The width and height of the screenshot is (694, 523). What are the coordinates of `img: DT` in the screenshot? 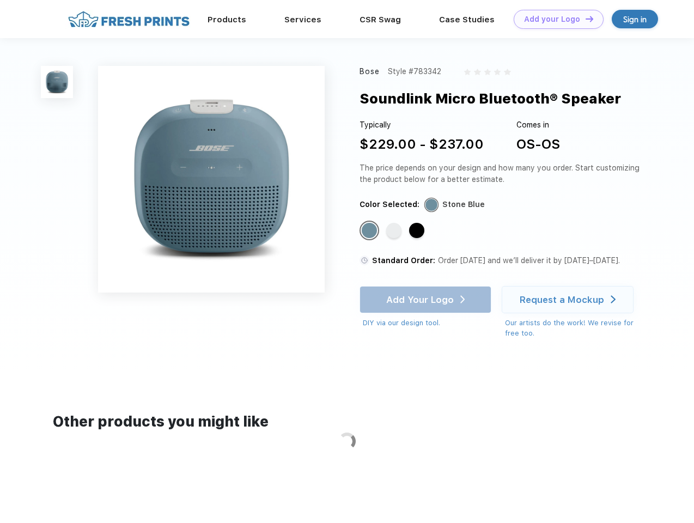 It's located at (589, 19).